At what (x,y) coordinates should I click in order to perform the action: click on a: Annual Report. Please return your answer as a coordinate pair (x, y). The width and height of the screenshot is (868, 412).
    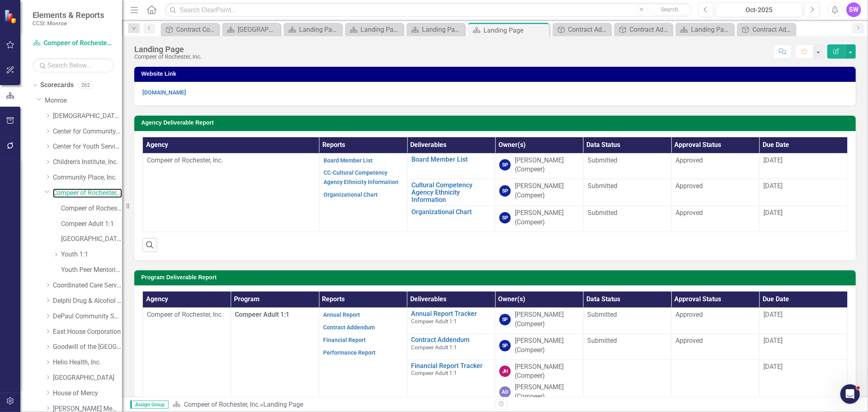
    Looking at the image, I should click on (341, 315).